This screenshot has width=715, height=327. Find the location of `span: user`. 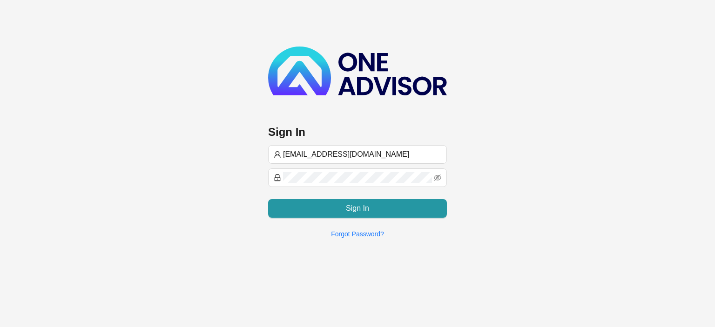

span: user is located at coordinates (278, 155).